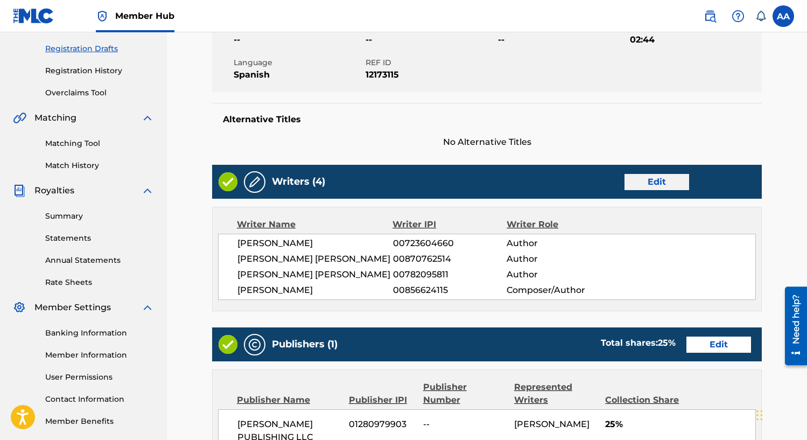  Describe the element at coordinates (450, 225) in the screenshot. I see `div: Writer IPI` at that location.